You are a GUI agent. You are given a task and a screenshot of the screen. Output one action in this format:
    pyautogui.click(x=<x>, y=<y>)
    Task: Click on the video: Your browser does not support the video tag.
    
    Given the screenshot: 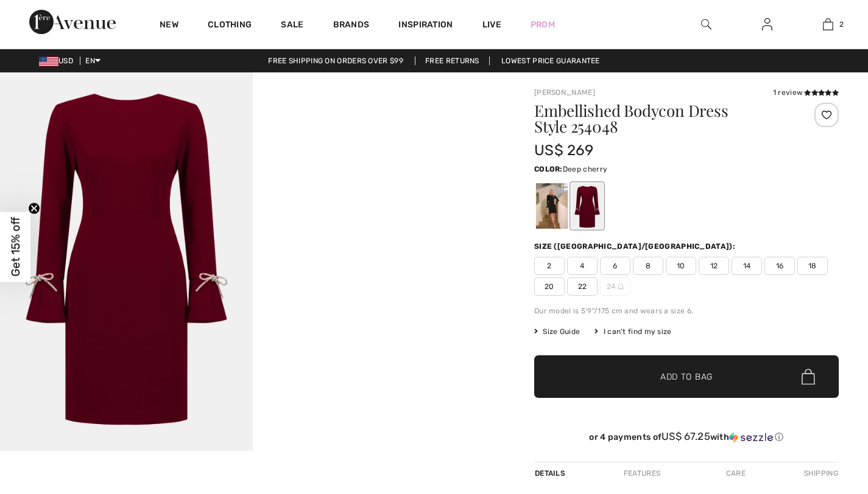 What is the action you would take?
    pyautogui.click(x=379, y=135)
    